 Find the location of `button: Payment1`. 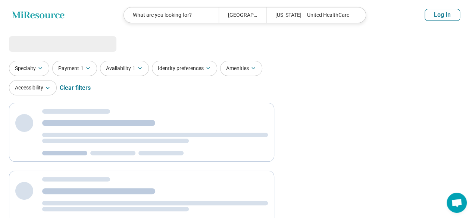

button: Payment1 is located at coordinates (75, 68).